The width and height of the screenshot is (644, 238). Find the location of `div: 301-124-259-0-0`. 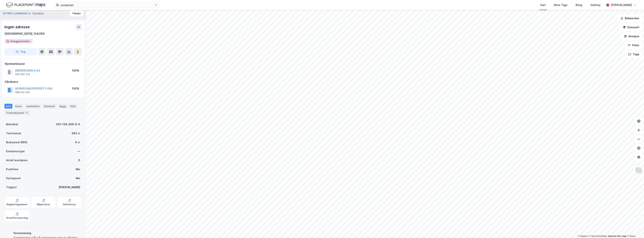

div: 301-124-259-0-0 is located at coordinates (68, 124).